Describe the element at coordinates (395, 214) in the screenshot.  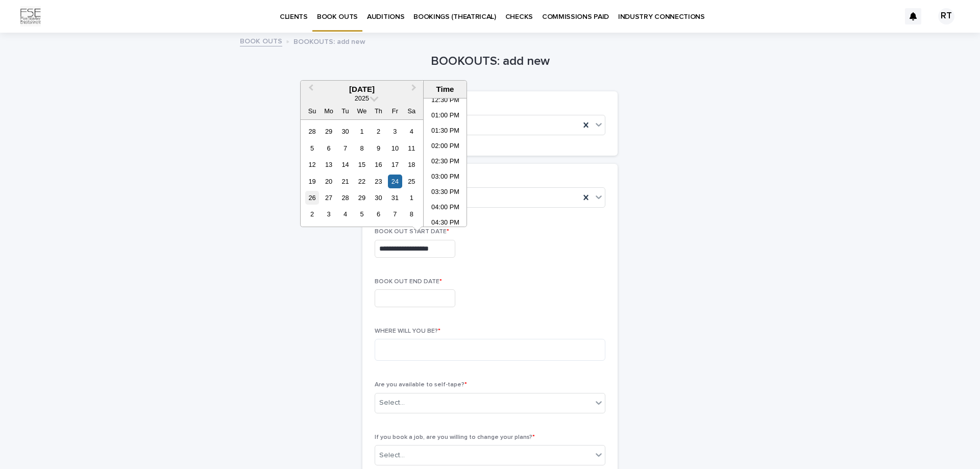
I see `div: Choose Friday, November 7th, 2025` at that location.